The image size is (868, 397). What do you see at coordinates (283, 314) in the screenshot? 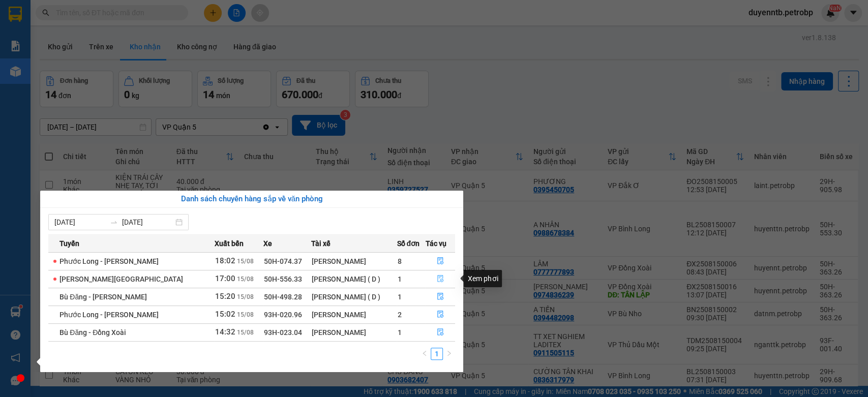
I see `span: 93H-020.96` at bounding box center [283, 314].